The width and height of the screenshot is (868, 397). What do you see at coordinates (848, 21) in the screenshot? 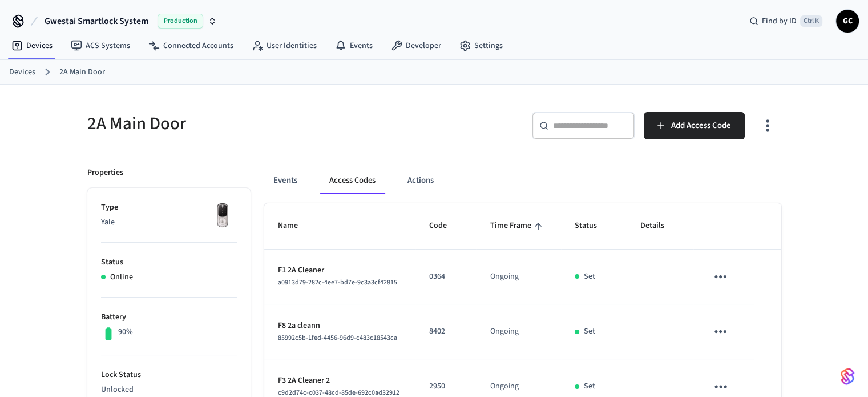
I see `span: GC` at bounding box center [848, 21].